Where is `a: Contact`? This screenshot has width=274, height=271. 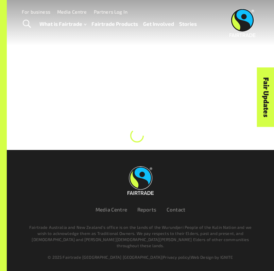
a: Contact is located at coordinates (176, 209).